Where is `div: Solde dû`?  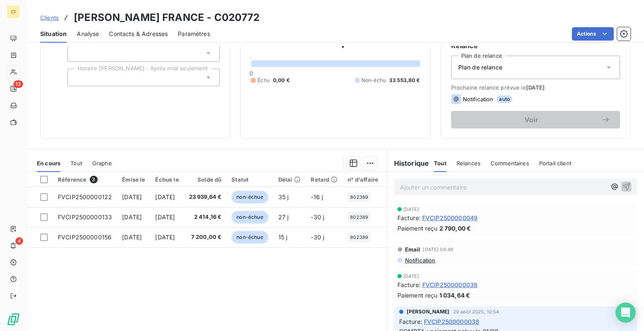 div: Solde dû is located at coordinates (205, 180).